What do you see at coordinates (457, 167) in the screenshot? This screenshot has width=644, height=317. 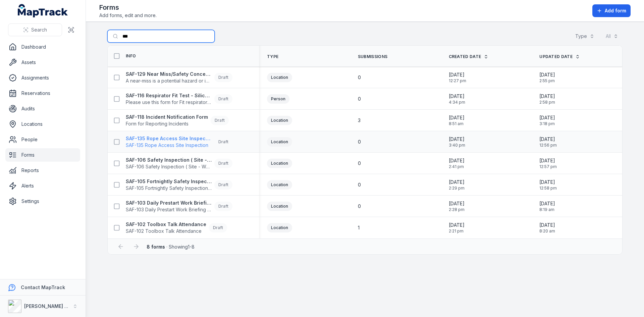 I see `span: 2:41 pm` at bounding box center [457, 167].